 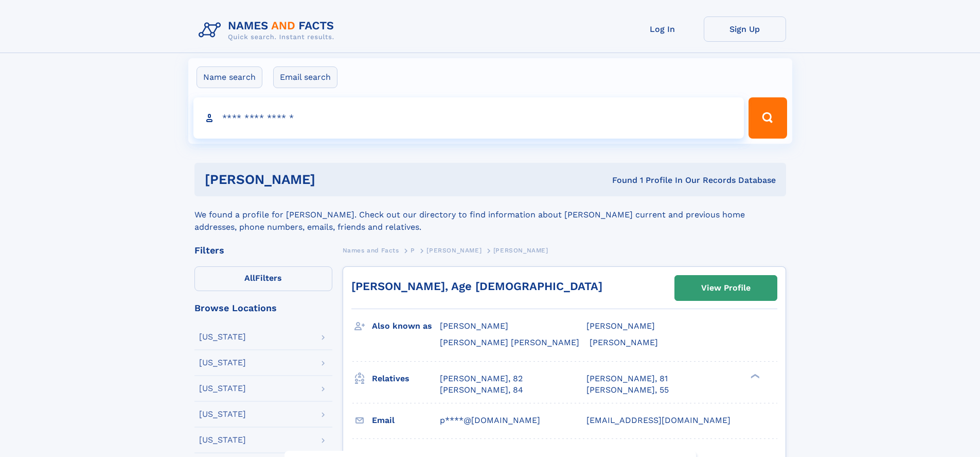 I want to click on label: Name search, so click(x=230, y=78).